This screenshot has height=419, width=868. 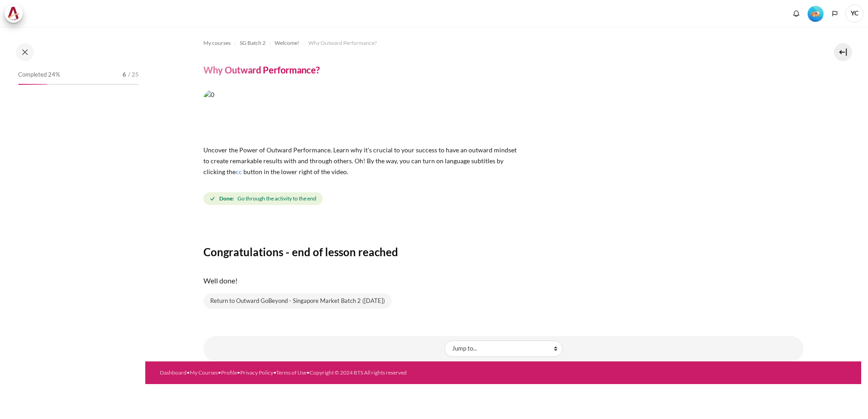 I want to click on span: Go through the activity to the end, so click(x=277, y=199).